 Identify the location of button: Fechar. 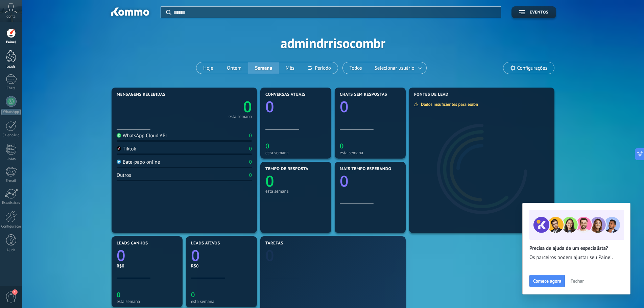
(577, 281).